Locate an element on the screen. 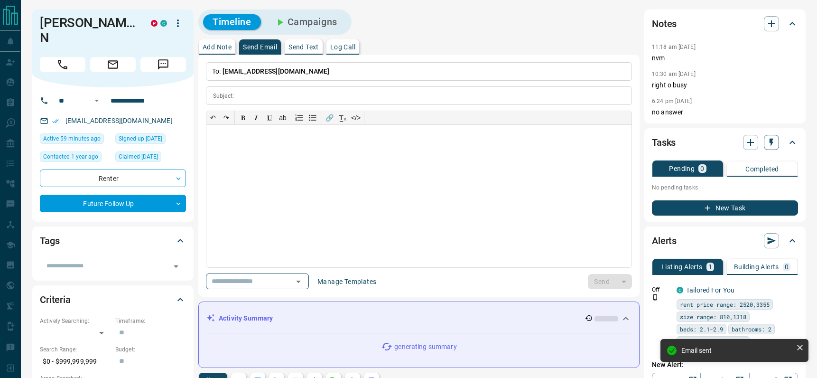  div: Tags is located at coordinates (113, 241).